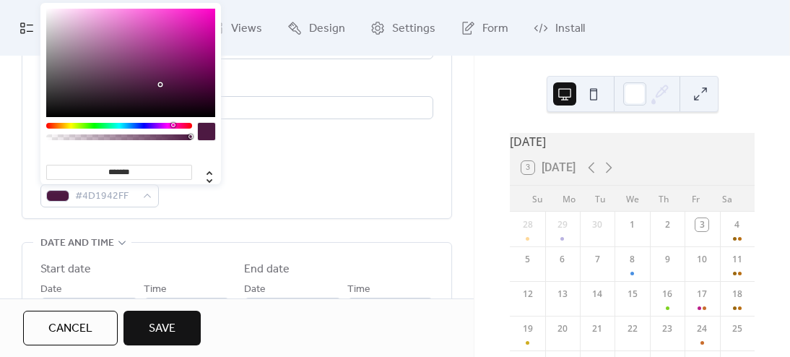 Image resolution: width=790 pixels, height=357 pixels. Describe the element at coordinates (56, 27) in the screenshot. I see `a: My Events` at that location.